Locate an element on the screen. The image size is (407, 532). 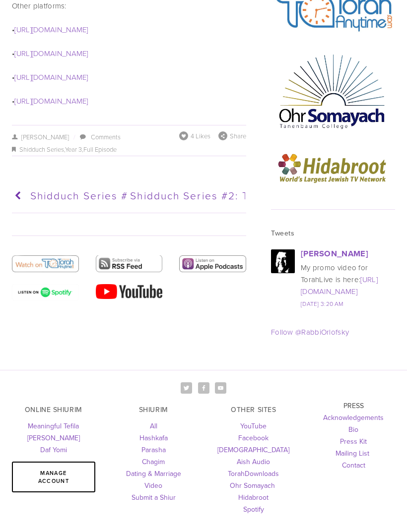
a: Full Episode is located at coordinates (99, 149).